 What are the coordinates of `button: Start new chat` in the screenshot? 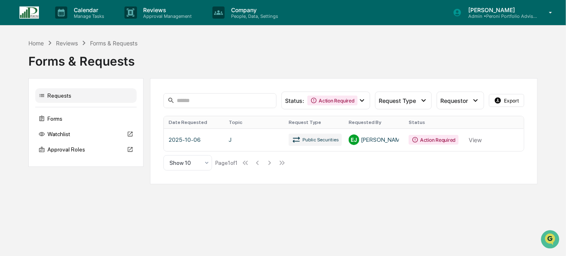 It's located at (143, 85).